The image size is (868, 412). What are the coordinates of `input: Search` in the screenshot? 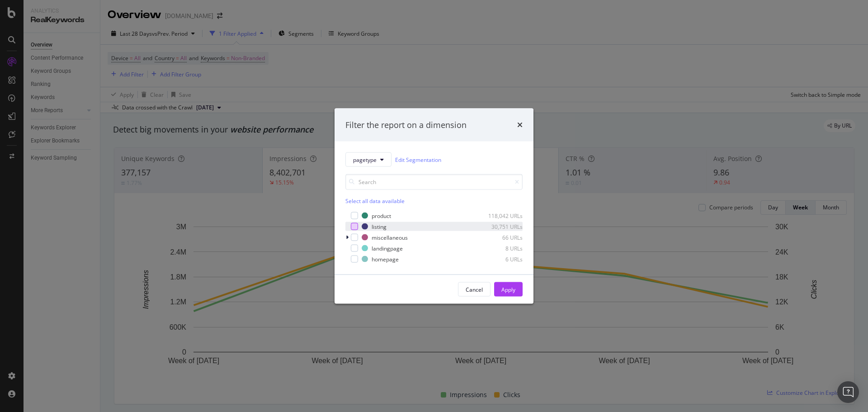 It's located at (434, 182).